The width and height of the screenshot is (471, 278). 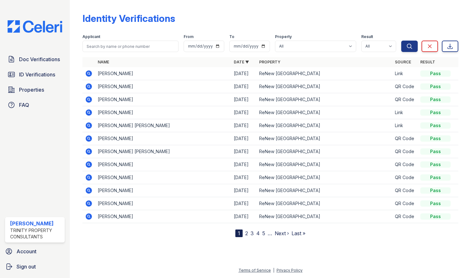 I want to click on a: Source, so click(x=403, y=62).